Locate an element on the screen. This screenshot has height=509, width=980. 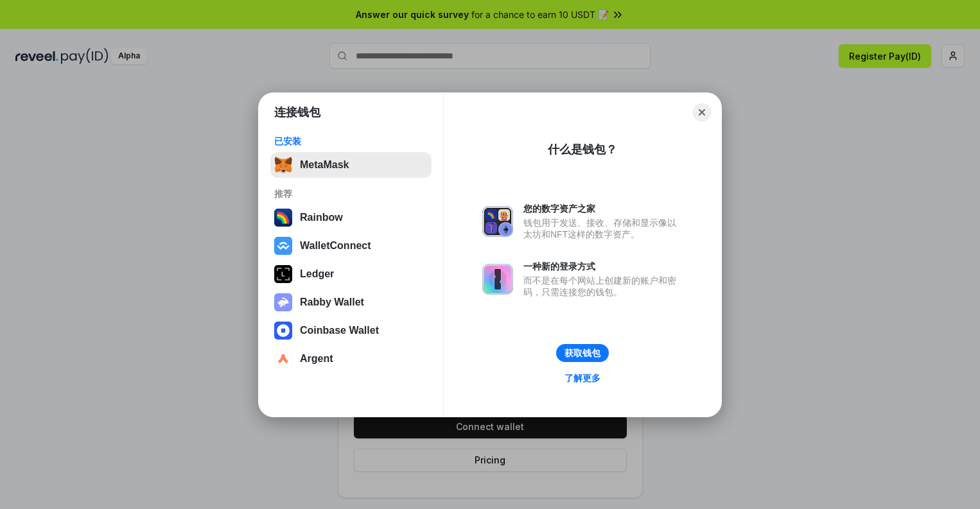
div: Rabby Wallet is located at coordinates (332, 303).